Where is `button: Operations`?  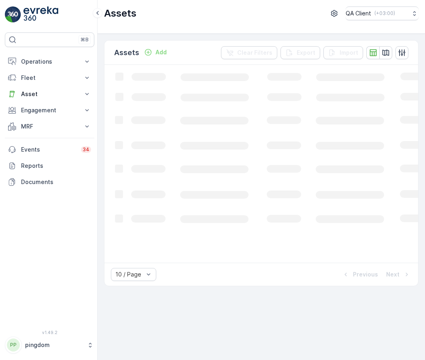 button: Operations is located at coordinates (49, 62).